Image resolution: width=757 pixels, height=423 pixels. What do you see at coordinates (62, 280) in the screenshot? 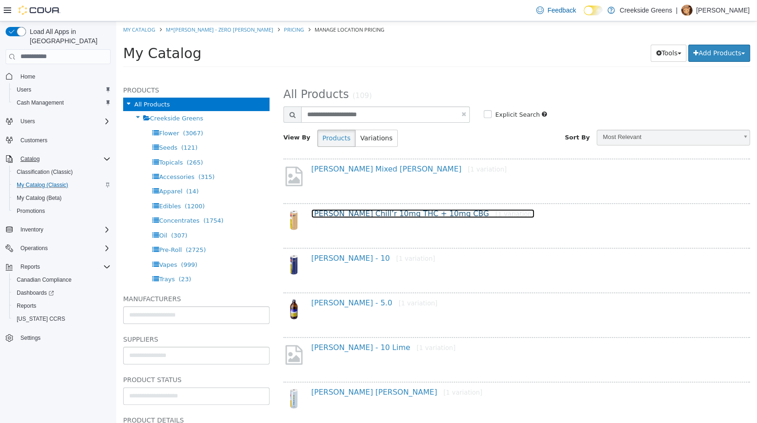
I see `button: Canadian Compliance` at bounding box center [62, 280].